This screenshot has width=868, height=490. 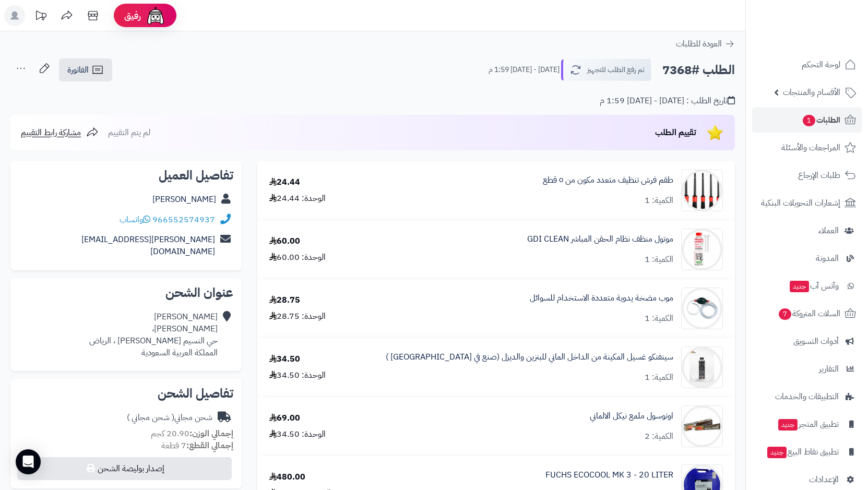 I want to click on a: واتساب, so click(x=134, y=220).